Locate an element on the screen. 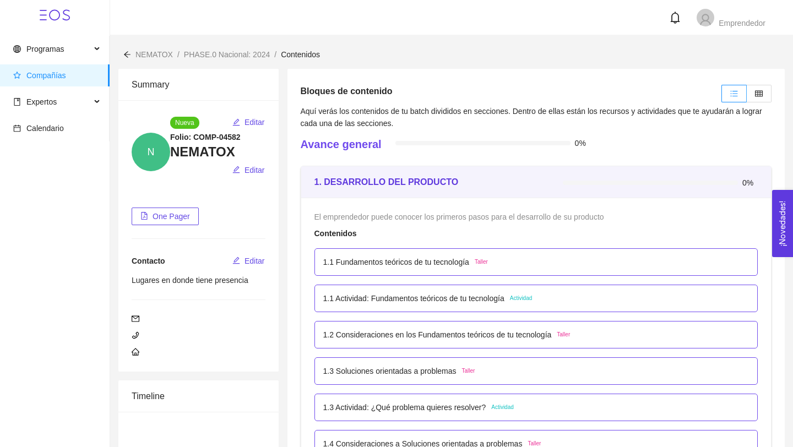 The height and width of the screenshot is (447, 793). span: arrow-left is located at coordinates (127, 55).